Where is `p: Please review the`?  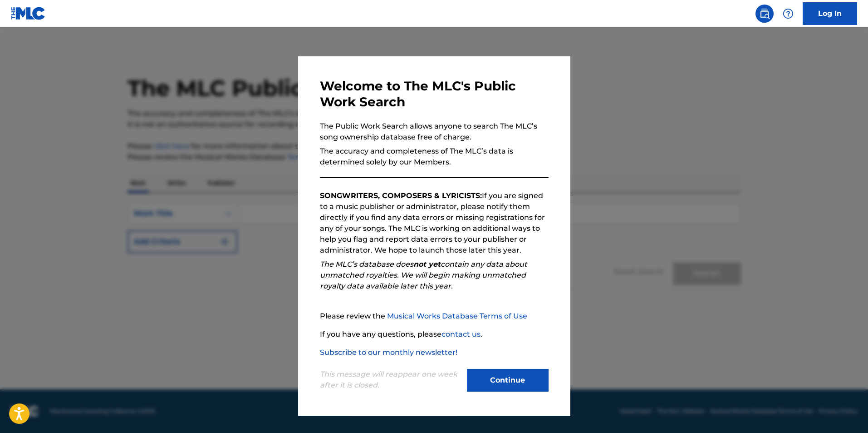
p: Please review the is located at coordinates (434, 316).